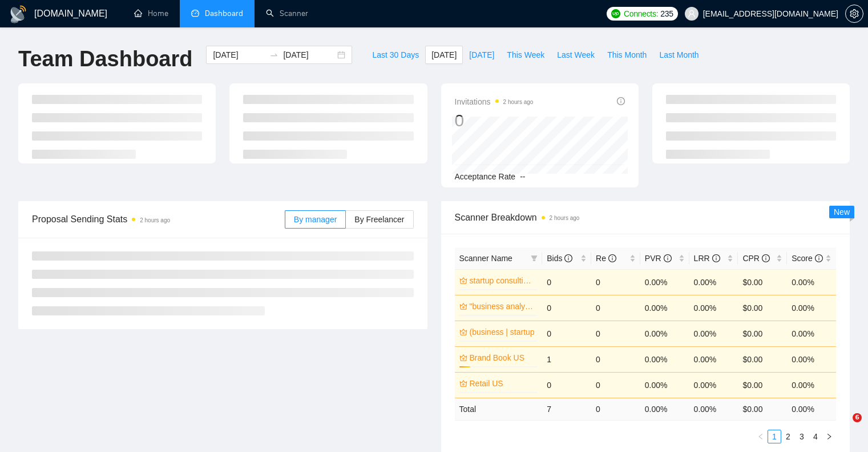  What do you see at coordinates (396, 55) in the screenshot?
I see `span: Last 30 Days` at bounding box center [396, 55].